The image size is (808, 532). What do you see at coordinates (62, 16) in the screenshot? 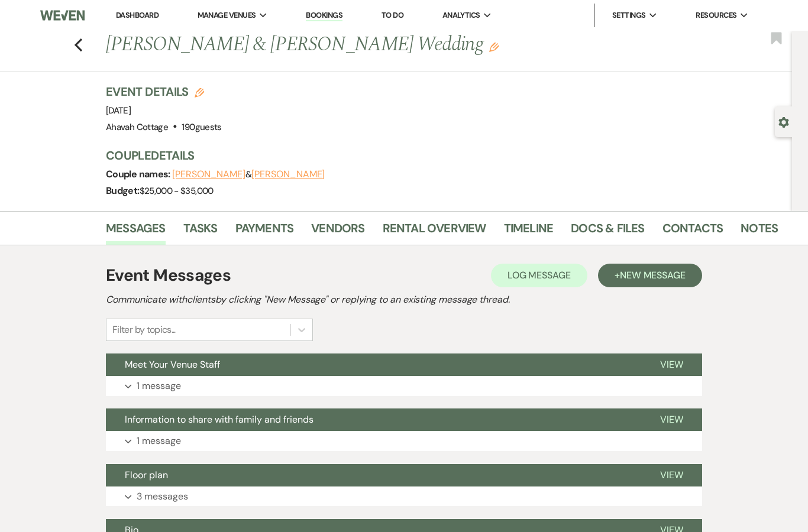
I see `img: Weven Logo` at bounding box center [62, 16].